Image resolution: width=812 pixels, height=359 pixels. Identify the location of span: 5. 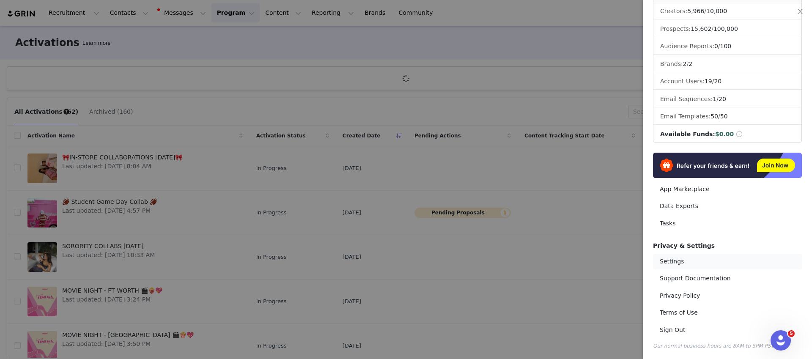
(792, 334).